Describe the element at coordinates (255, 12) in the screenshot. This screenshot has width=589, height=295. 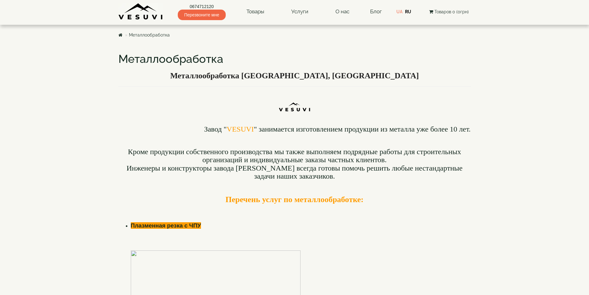
I see `a: Товары` at that location.